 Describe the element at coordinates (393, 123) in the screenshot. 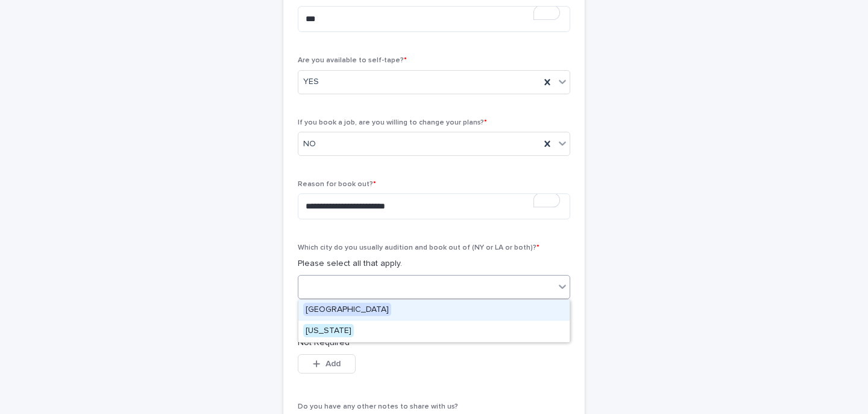

I see `span: If you book a job, are you willing to change your plans?` at that location.